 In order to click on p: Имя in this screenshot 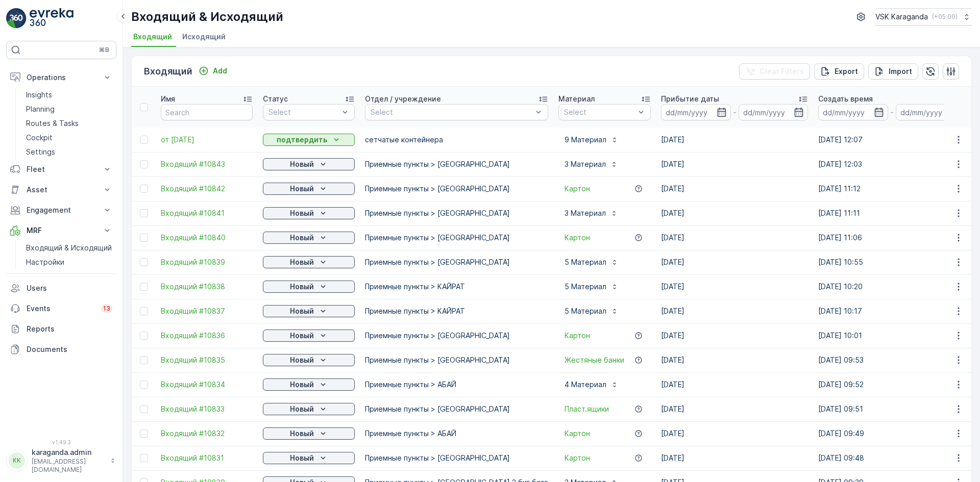, I will do `click(168, 99)`.